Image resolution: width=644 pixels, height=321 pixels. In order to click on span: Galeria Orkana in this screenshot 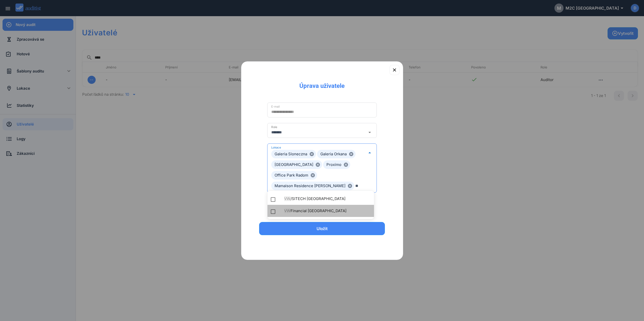, I will do `click(336, 154)`.